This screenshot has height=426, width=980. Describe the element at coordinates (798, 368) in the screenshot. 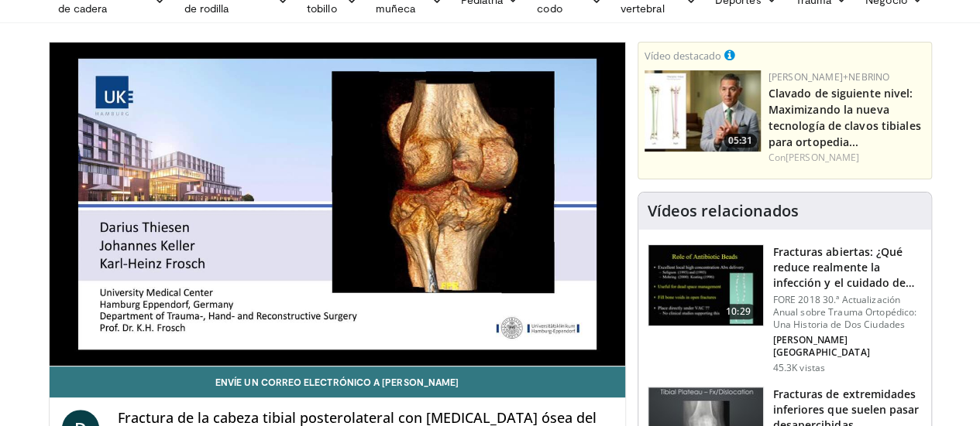

I see `font: 45.3K vistas` at that location.